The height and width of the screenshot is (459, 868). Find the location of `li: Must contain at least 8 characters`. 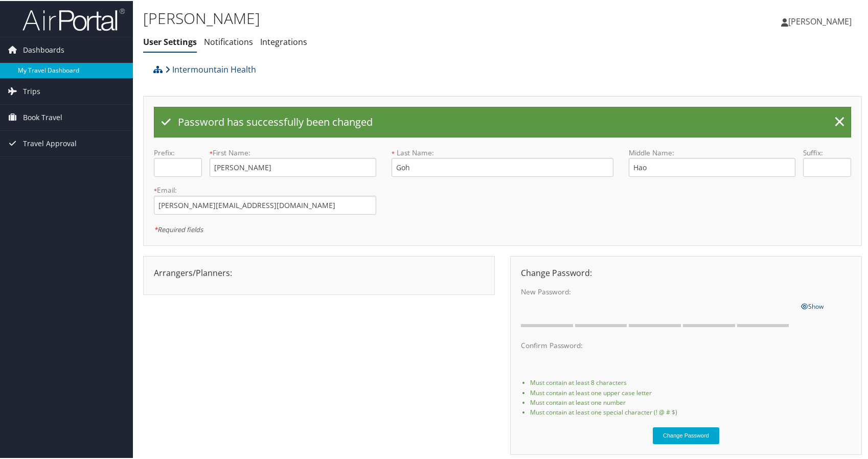

li: Must contain at least 8 characters is located at coordinates (691, 381).